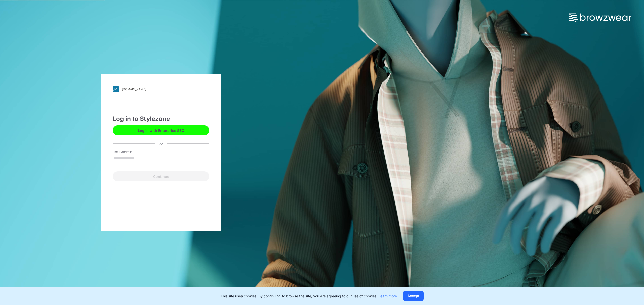 The image size is (644, 305). Describe the element at coordinates (309, 296) in the screenshot. I see `p: This site uses cookies. By continuing to browse the site, you are agreeing to our use of cookies.` at that location.